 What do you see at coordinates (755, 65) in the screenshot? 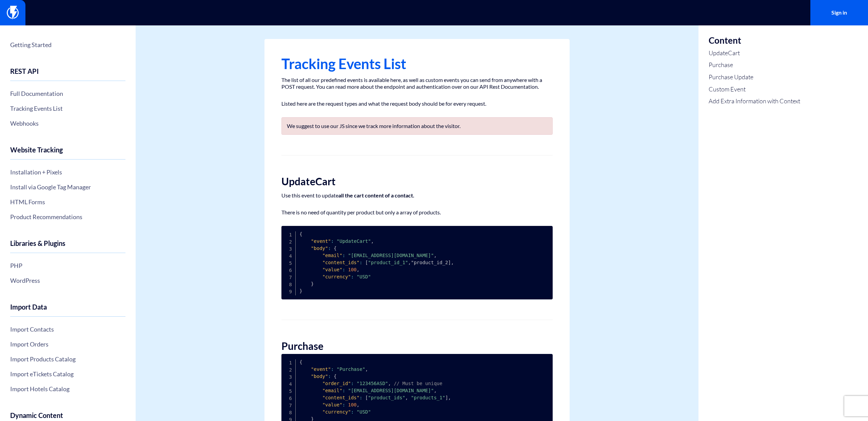
I see `a: Purchase` at bounding box center [755, 65].